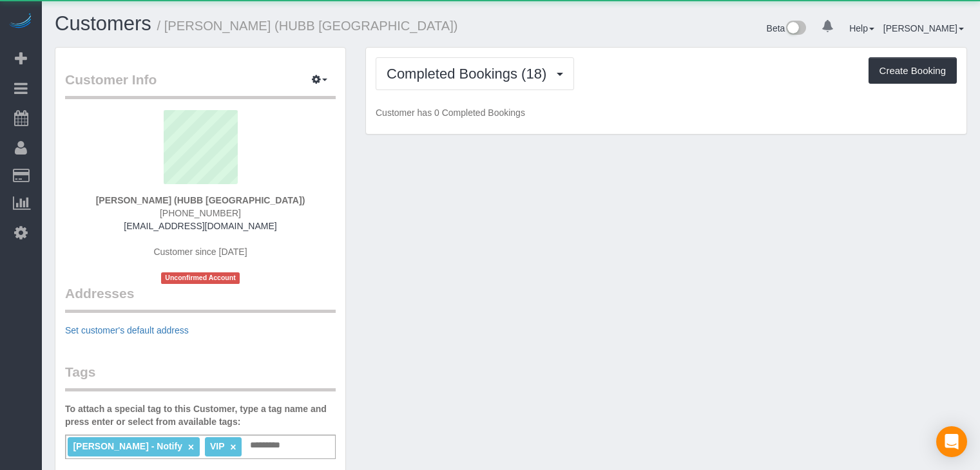  I want to click on span: VIP, so click(217, 446).